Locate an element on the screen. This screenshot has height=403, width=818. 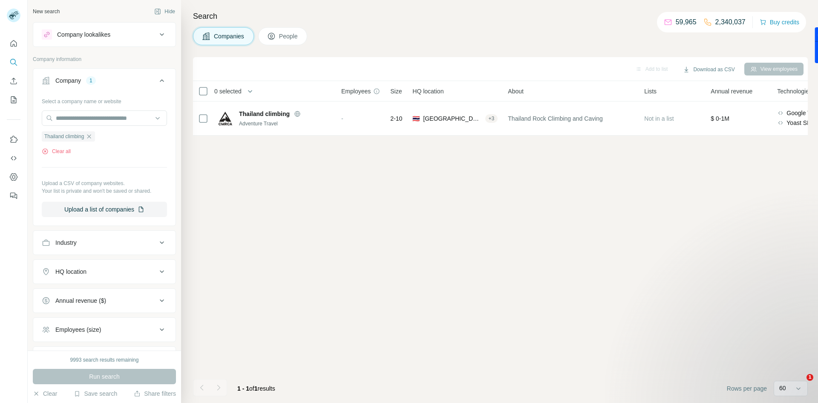
button: HQ location is located at coordinates (104, 271).